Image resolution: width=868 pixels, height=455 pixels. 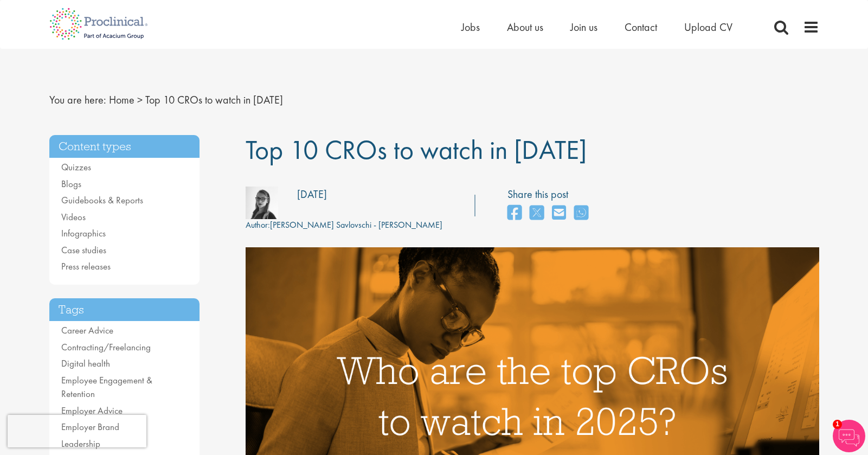 I want to click on a: Case studies, so click(x=83, y=250).